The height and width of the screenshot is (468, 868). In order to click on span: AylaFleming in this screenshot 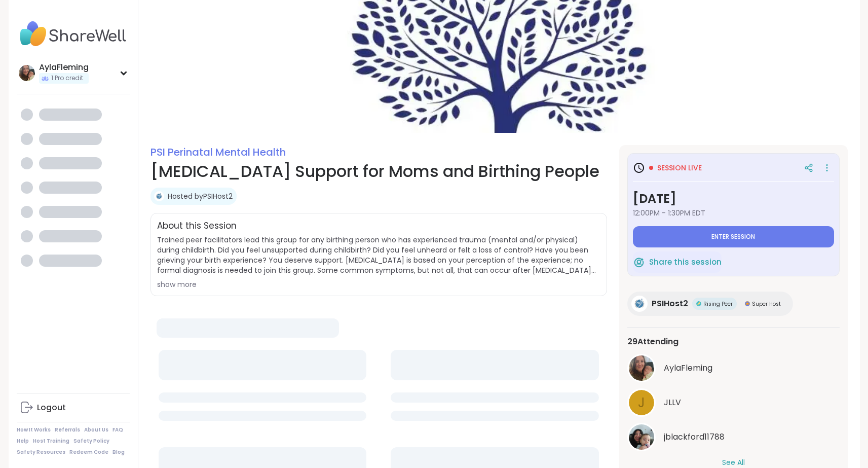, I will do `click(688, 368)`.